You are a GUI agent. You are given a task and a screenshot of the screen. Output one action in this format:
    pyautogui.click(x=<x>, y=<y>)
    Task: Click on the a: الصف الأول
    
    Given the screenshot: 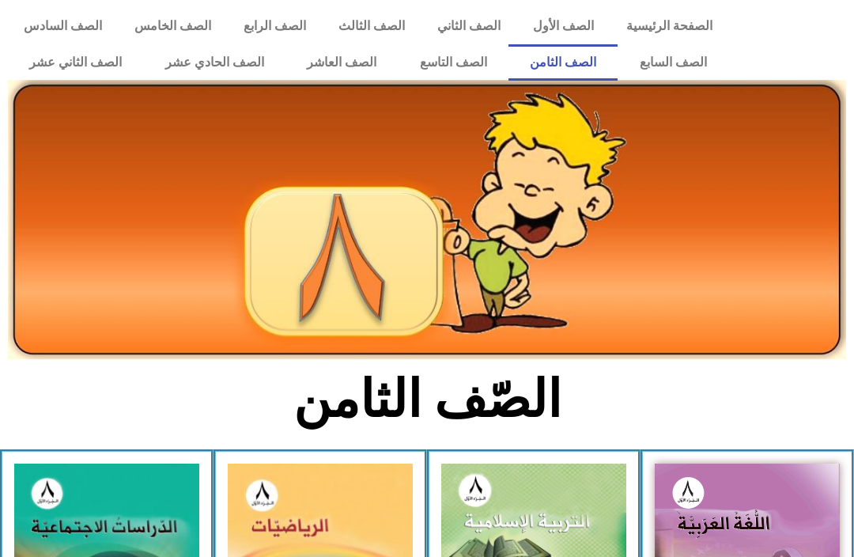 What is the action you would take?
    pyautogui.click(x=563, y=26)
    